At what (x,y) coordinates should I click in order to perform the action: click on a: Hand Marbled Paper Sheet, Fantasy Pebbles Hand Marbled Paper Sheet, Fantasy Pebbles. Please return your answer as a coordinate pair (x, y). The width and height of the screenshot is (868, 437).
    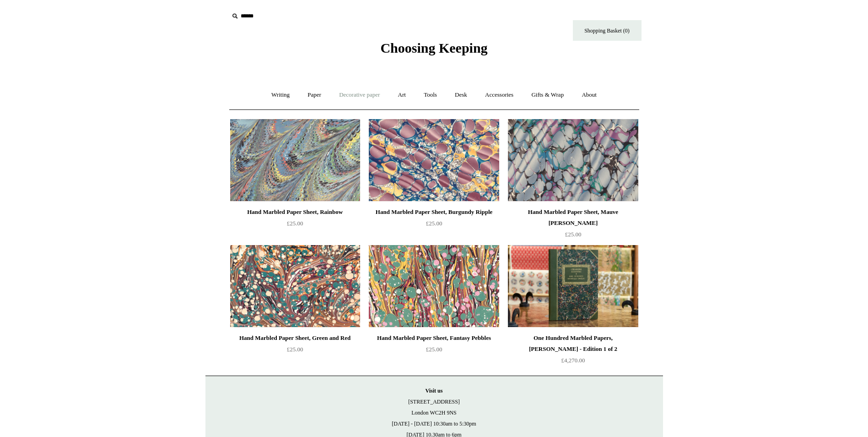
    Looking at the image, I should click on (434, 286).